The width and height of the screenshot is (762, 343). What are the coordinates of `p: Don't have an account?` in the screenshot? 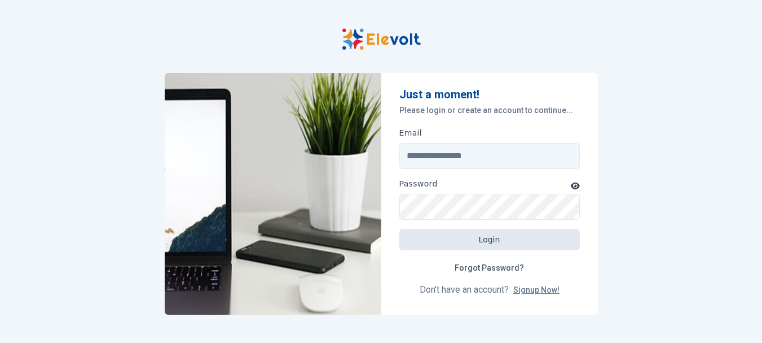 It's located at (490, 290).